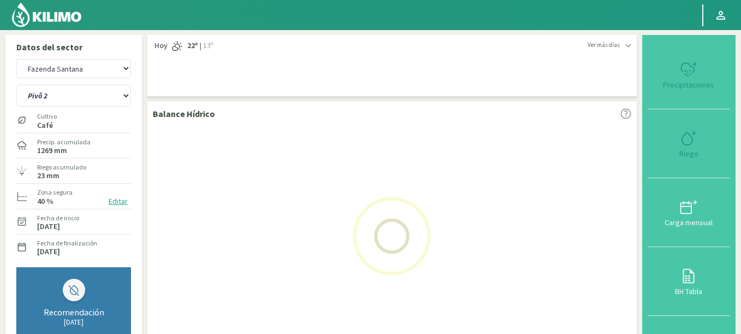  What do you see at coordinates (45, 201) in the screenshot?
I see `label: 40 %` at bounding box center [45, 201].